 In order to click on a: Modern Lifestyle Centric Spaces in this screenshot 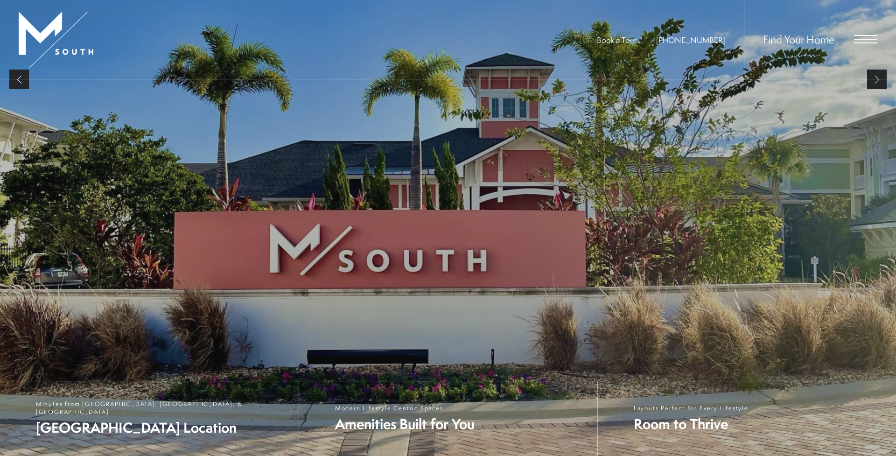, I will do `click(448, 418)`.